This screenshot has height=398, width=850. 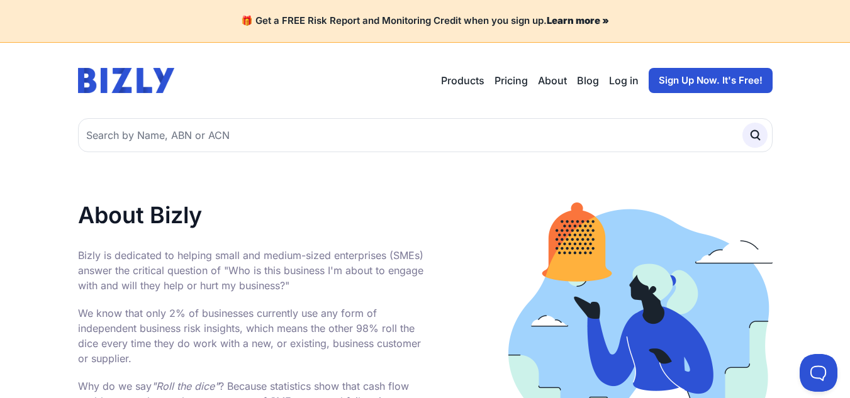 I want to click on h4: 🎁 Get a FREE Risk Report and Monitoring Credit when you sign up., so click(x=425, y=21).